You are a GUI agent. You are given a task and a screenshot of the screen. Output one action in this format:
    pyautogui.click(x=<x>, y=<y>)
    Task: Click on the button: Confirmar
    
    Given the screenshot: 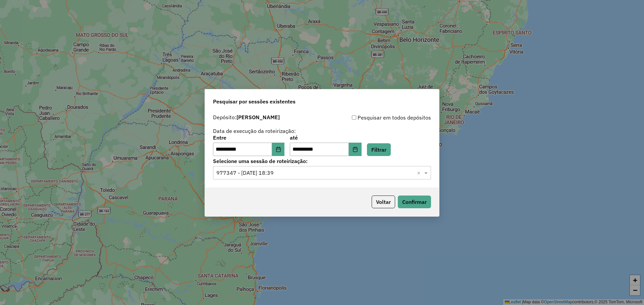 What is the action you would take?
    pyautogui.click(x=414, y=202)
    